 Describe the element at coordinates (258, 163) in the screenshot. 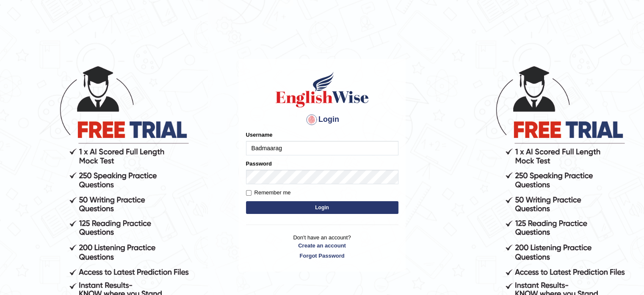

I see `label: Password` at that location.